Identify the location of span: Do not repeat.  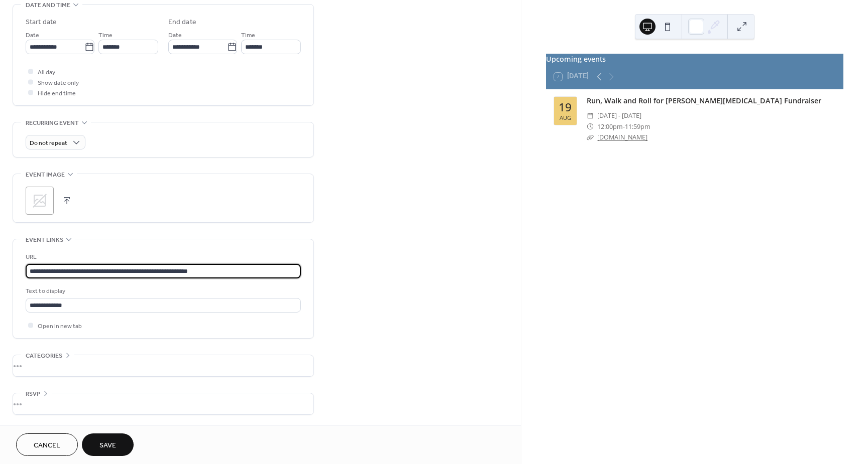
(48, 143).